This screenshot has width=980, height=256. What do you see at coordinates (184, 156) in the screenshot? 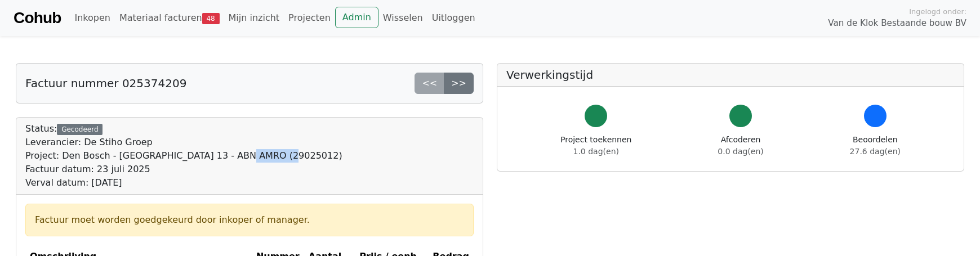
I see `div: Status:` at bounding box center [184, 156].